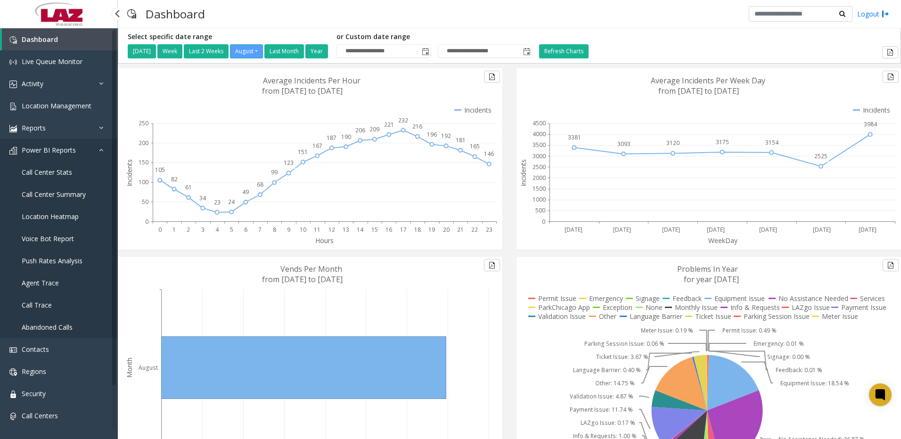  I want to click on button: Week, so click(170, 51).